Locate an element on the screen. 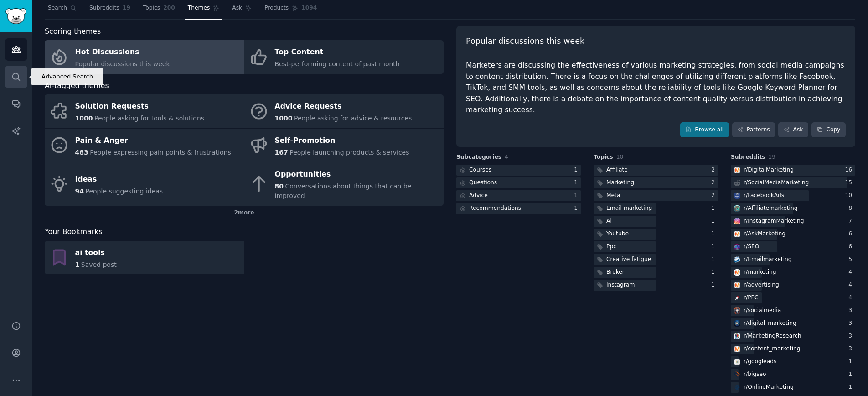 Image resolution: width=868 pixels, height=396 pixels. a: Ai1 is located at coordinates (655, 221).